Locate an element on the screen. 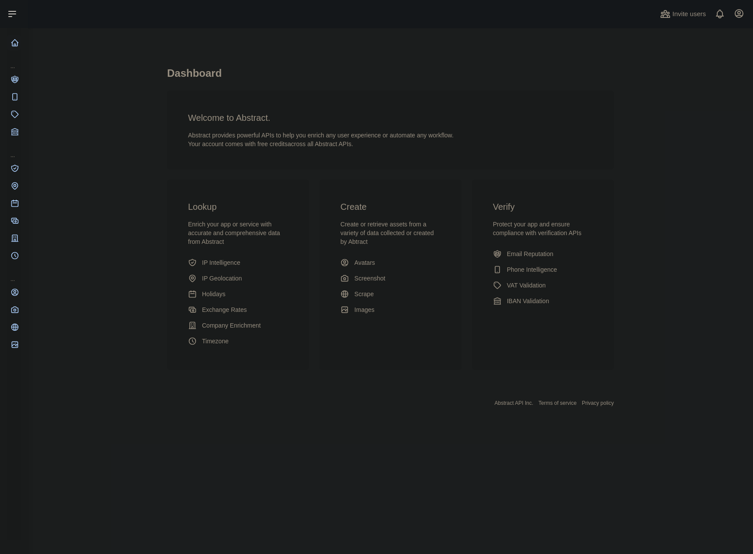  span: Images is located at coordinates (364, 310).